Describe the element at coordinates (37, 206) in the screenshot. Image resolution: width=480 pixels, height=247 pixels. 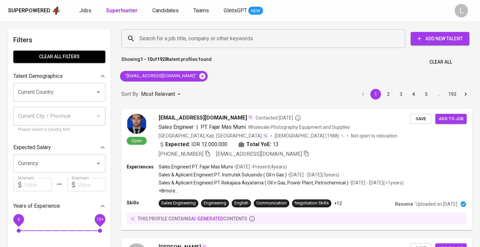
I see `p: Years of Experience` at that location.